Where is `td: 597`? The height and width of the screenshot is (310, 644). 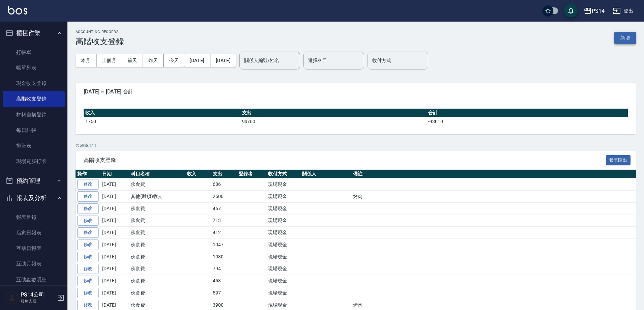
td: 597 is located at coordinates (224, 293).